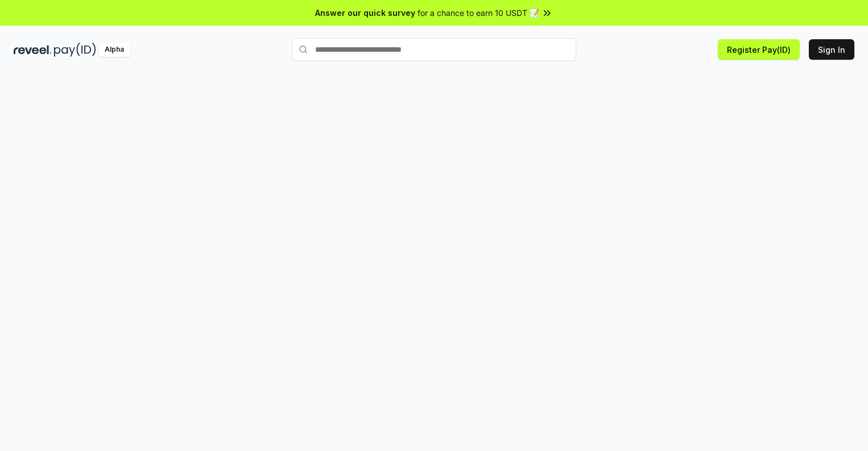 The image size is (868, 451). Describe the element at coordinates (115, 49) in the screenshot. I see `div: Alpha` at that location.